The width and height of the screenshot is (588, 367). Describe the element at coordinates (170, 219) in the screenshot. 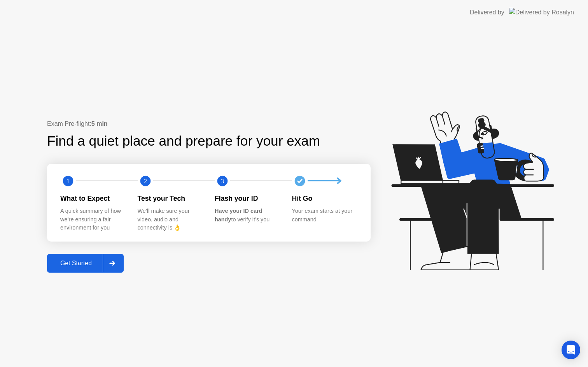

I see `div: We’ll make sure your video, audio and connectivity is 👌` at that location.